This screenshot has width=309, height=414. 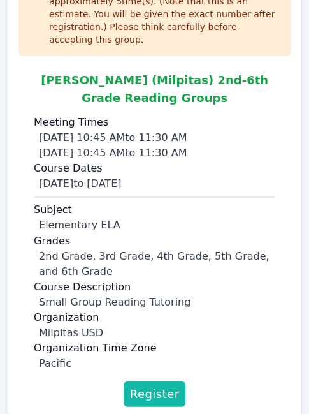 What do you see at coordinates (154, 347) in the screenshot?
I see `label: Organization Time Zone` at bounding box center [154, 347].